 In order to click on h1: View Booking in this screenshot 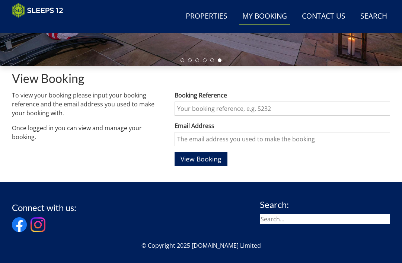, I will do `click(201, 78)`.